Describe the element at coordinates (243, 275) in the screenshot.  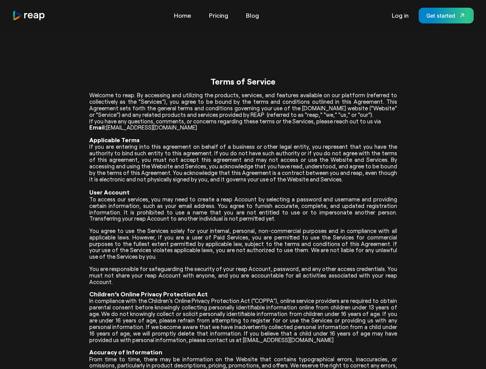
I see `span: You are responsible for safeguarding the security of your reap Account, password, and any other a...` at that location.